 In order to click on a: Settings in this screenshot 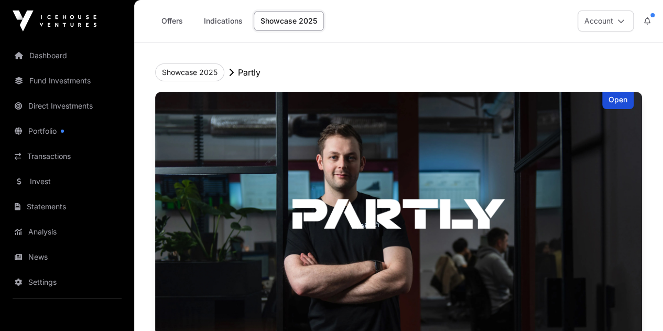, I will do `click(67, 282)`.